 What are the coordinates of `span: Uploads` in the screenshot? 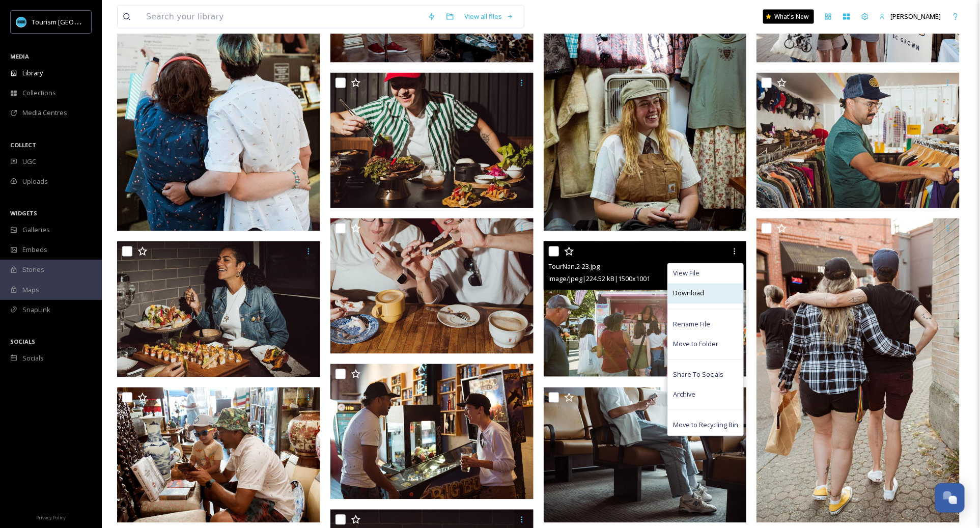 It's located at (35, 181).